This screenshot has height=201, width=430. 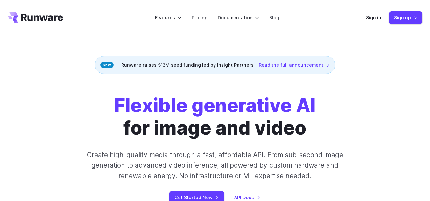 I want to click on a: Blog, so click(x=274, y=17).